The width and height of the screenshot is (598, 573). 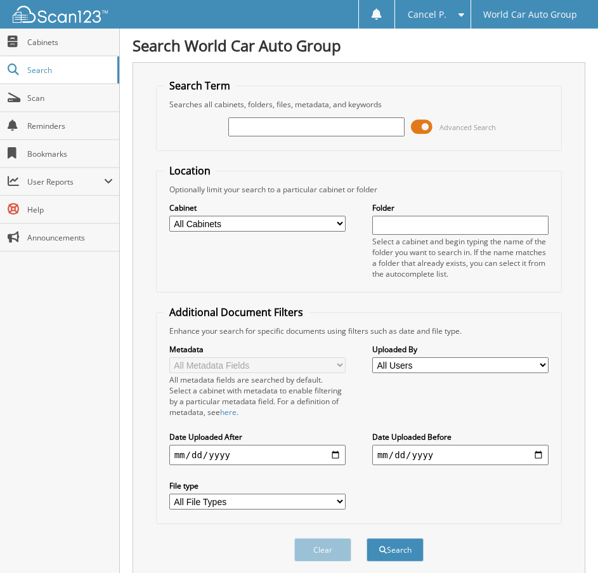 What do you see at coordinates (70, 126) in the screenshot?
I see `span: Reminders` at bounding box center [70, 126].